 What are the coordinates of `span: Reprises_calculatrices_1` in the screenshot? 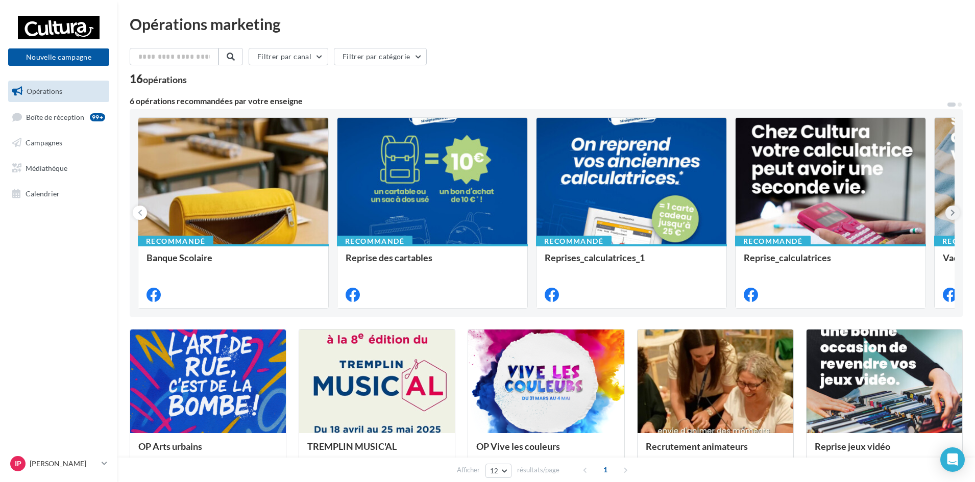 It's located at (595, 258).